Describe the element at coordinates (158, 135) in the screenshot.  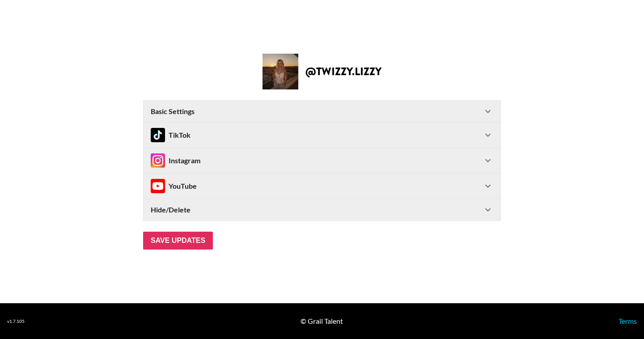
I see `img: TikTok` at that location.